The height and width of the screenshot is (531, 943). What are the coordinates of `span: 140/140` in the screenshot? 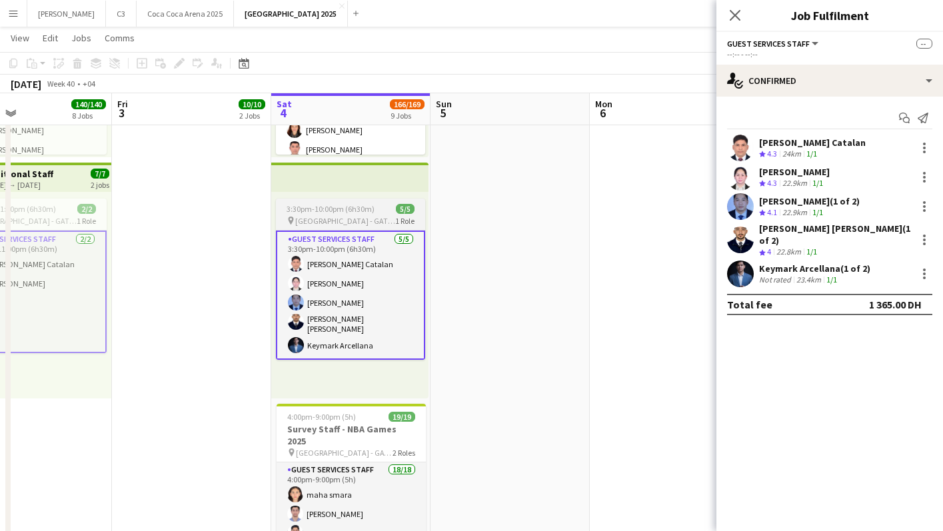 It's located at (89, 104).